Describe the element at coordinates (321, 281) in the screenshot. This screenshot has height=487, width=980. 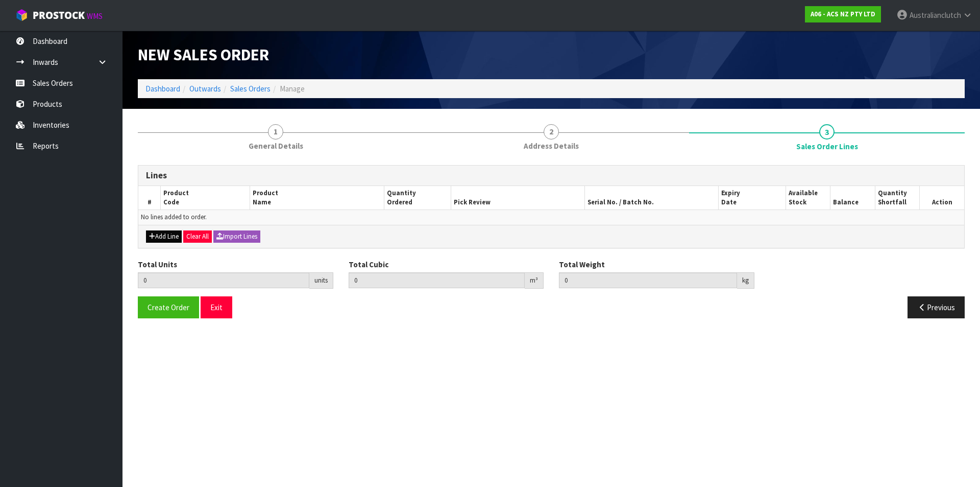
I see `div: units` at that location.